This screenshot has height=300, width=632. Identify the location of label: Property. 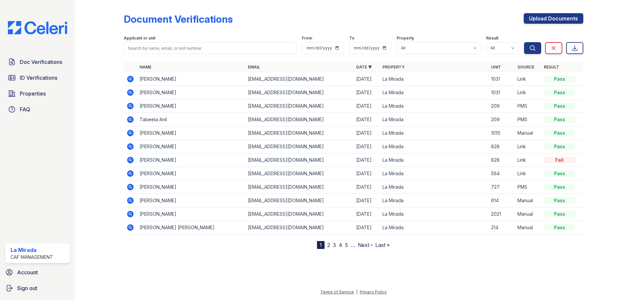
(405, 38).